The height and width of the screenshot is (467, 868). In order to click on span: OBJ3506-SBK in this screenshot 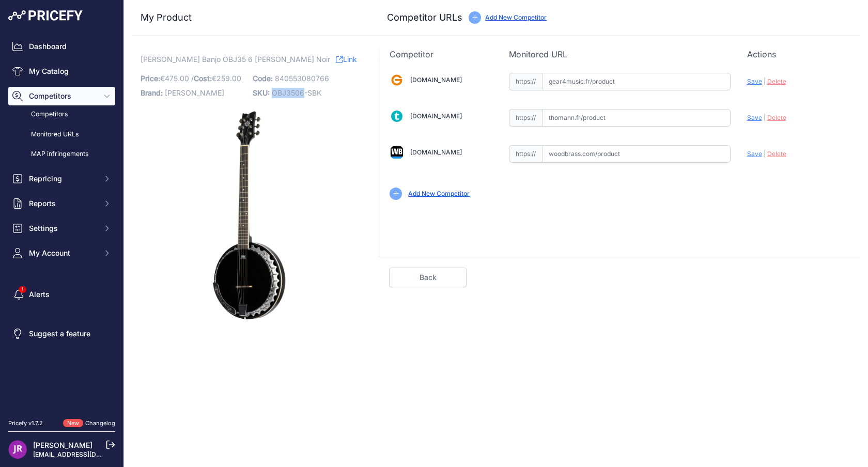, I will do `click(296, 93)`.